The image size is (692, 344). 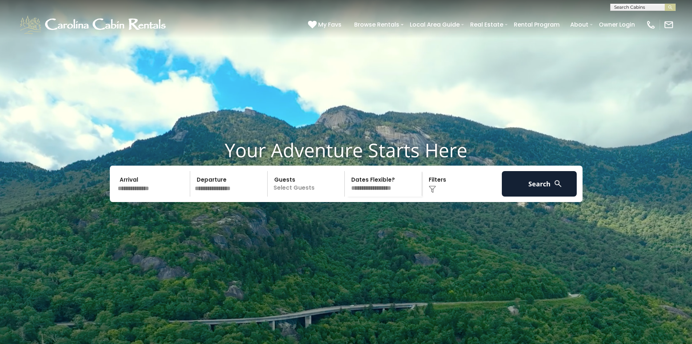 I want to click on img: White-1-1-2.png, so click(x=93, y=25).